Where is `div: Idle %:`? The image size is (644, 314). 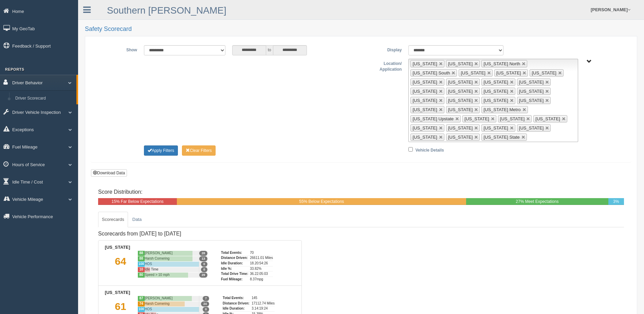 div: Idle %: is located at coordinates (234, 269).